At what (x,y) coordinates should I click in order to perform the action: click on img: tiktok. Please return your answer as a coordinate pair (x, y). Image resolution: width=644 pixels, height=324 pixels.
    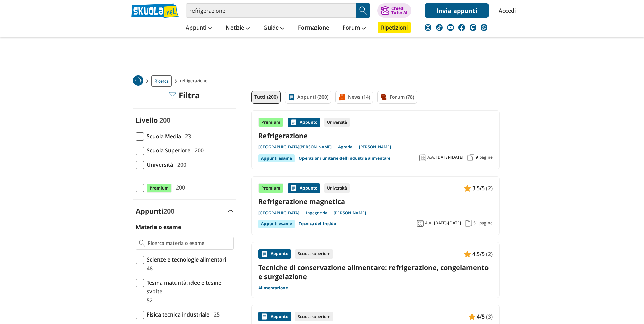
    Looking at the image, I should click on (439, 28).